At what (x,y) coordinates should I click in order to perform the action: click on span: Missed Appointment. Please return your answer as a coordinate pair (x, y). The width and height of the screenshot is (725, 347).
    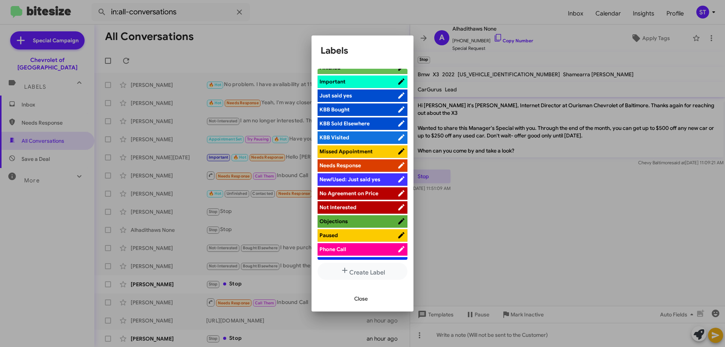
    Looking at the image, I should click on (346, 151).